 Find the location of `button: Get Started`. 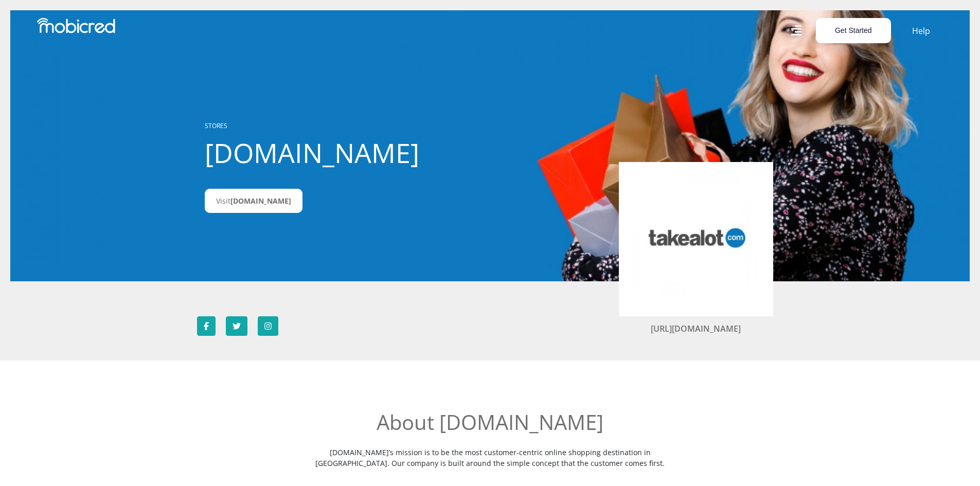

button: Get Started is located at coordinates (853, 30).